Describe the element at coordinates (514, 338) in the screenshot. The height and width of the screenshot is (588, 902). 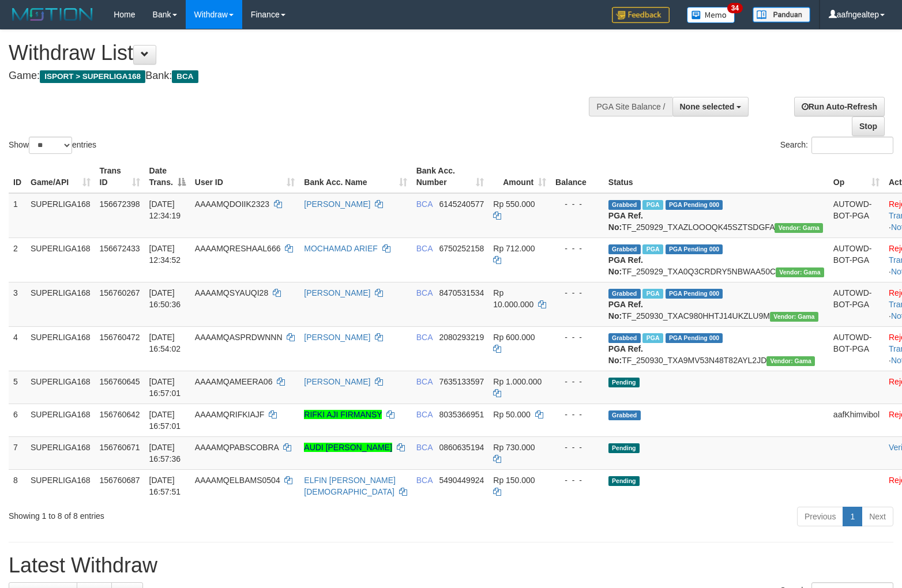
I see `span: Rp 600.000` at that location.